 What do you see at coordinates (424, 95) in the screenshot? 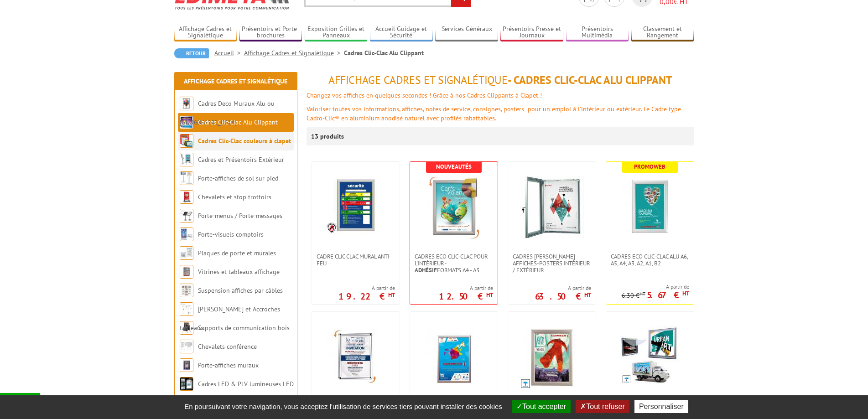
I see `font: Changez vos affiches en quelques secondes ! Grâce à nos Cadres Clippants à Clapet !` at bounding box center [424, 95].